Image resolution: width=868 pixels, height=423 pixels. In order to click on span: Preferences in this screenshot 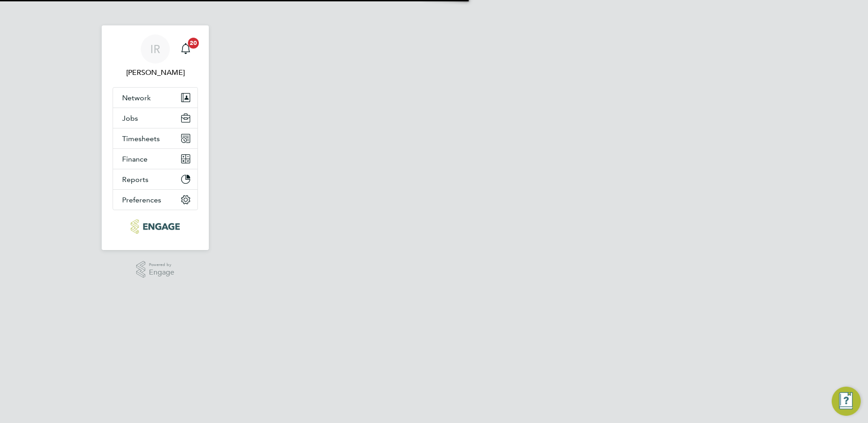, I will do `click(141, 199)`.